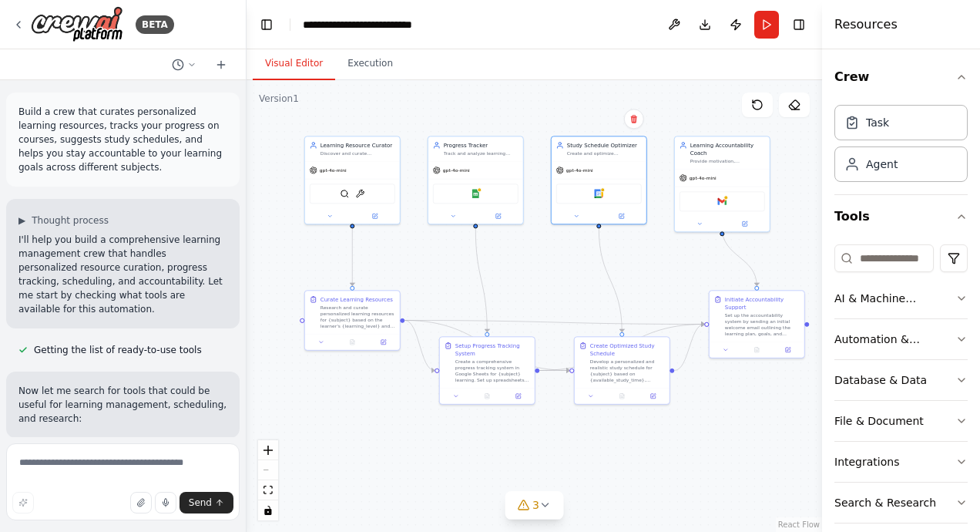 The image size is (980, 532). I want to click on button: Start a new chat, so click(221, 65).